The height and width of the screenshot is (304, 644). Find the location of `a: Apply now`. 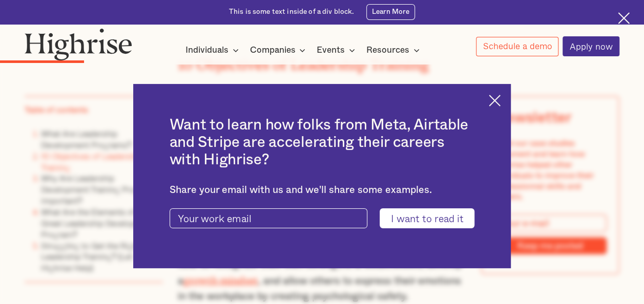

a: Apply now is located at coordinates (591, 46).